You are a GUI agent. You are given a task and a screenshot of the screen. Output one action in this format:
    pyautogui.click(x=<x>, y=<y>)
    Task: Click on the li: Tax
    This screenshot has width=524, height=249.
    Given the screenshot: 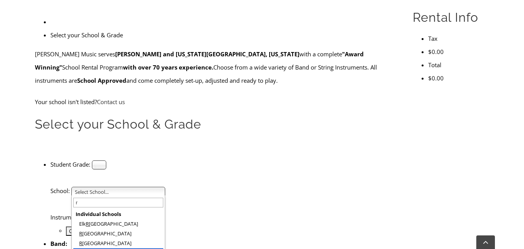 What is the action you would take?
    pyautogui.click(x=458, y=38)
    